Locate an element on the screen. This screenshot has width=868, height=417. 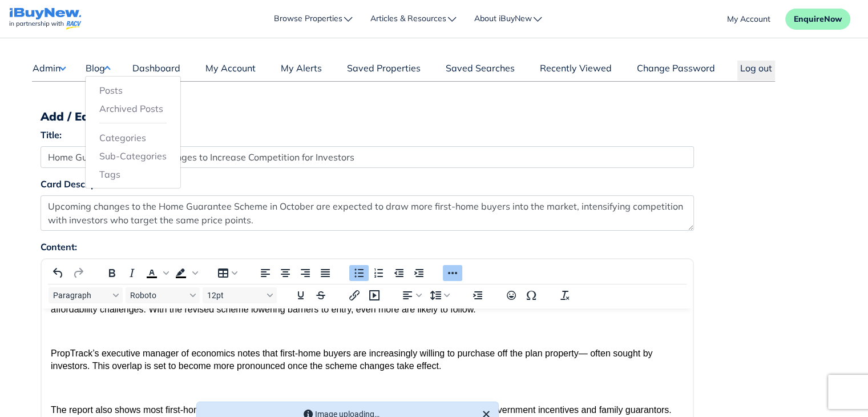
a: Saved Searches is located at coordinates (480, 71).